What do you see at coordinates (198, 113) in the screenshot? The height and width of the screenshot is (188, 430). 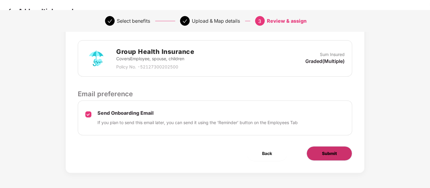 I see `p: Send Onboarding Email` at bounding box center [198, 113].